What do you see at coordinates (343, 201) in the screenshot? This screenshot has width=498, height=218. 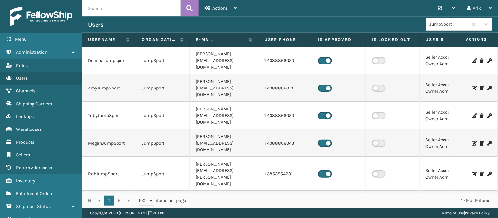 I see `div: 1 - 9 of 9 items` at bounding box center [343, 201].